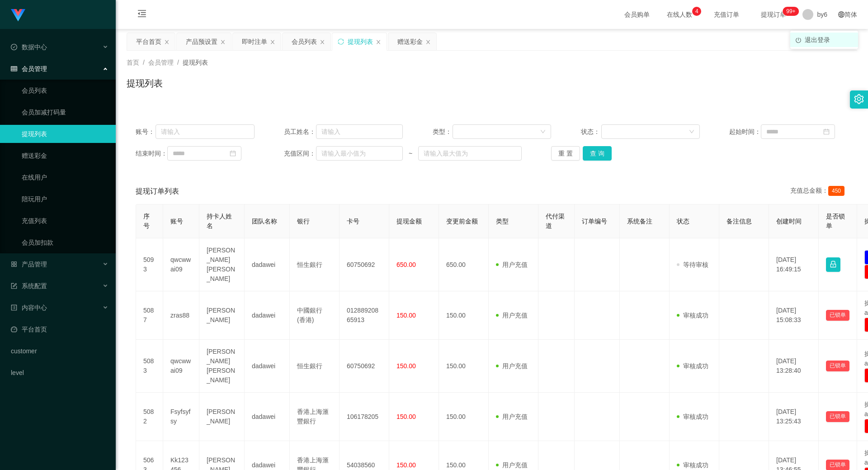 The height and width of the screenshot is (470, 868). What do you see at coordinates (14, 286) in the screenshot?
I see `i: 图标: form` at bounding box center [14, 286].